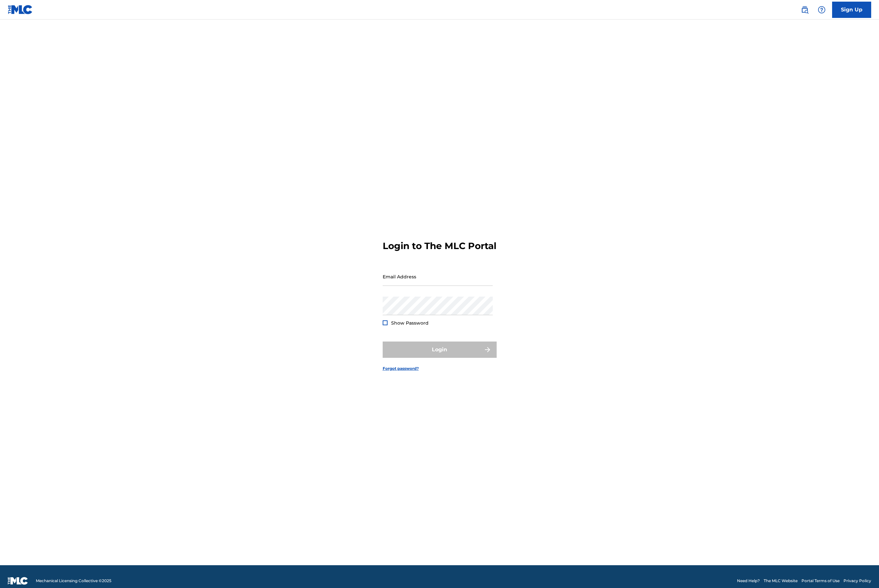  Describe the element at coordinates (440, 246) in the screenshot. I see `h3: Login to The MLC Portal` at that location.